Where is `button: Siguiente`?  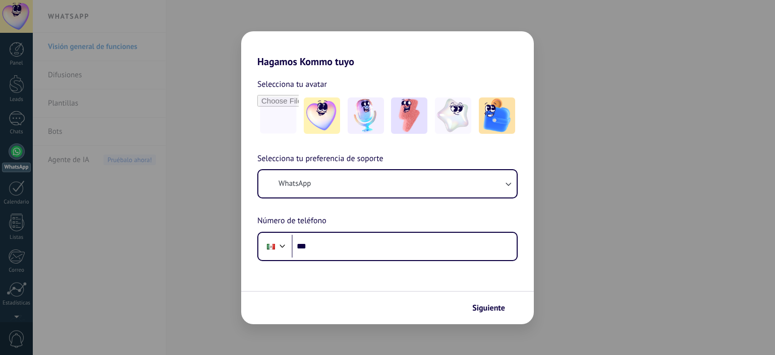 button: Siguiente is located at coordinates (493, 308).